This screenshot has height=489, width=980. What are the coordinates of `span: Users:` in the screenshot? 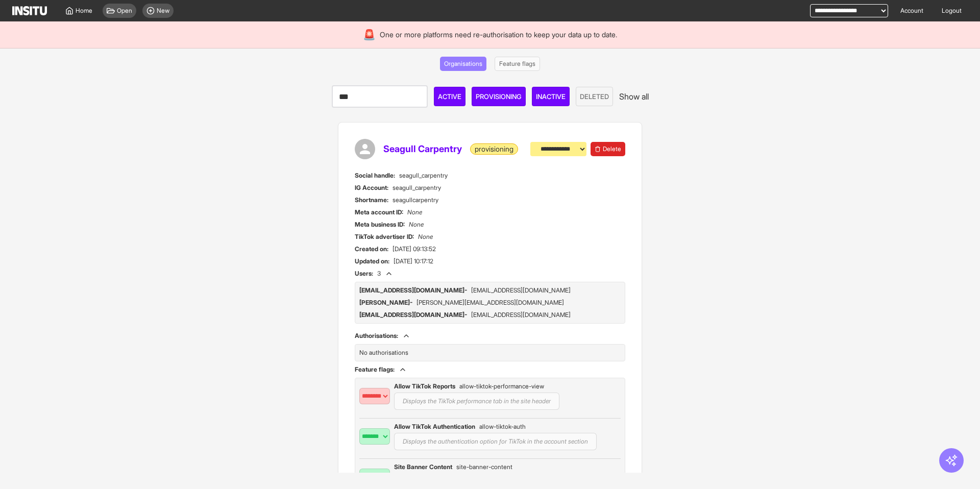 It's located at (364, 274).